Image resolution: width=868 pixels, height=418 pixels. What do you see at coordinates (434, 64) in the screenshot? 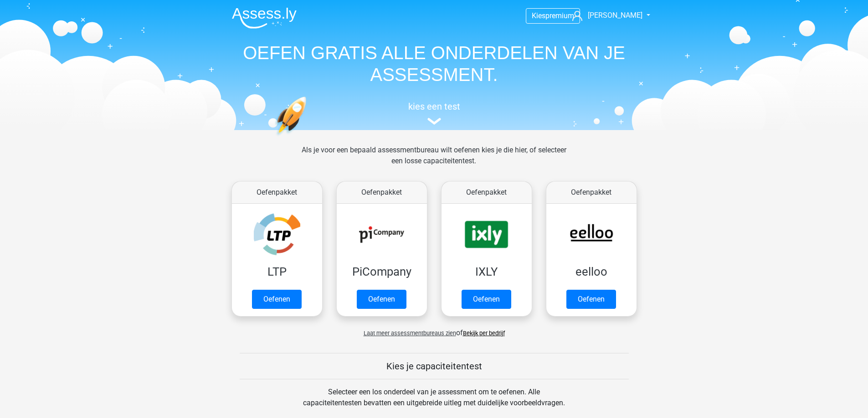
I see `h1: OEFEN GRATIS ALLE ONDERDELEN VAN JE ASSESSMENT.` at bounding box center [434, 64].